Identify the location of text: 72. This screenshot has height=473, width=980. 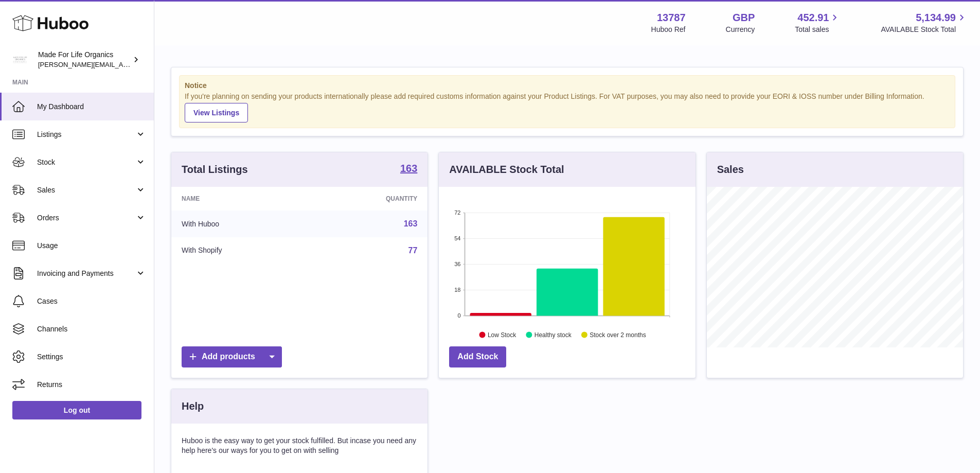
(458, 213).